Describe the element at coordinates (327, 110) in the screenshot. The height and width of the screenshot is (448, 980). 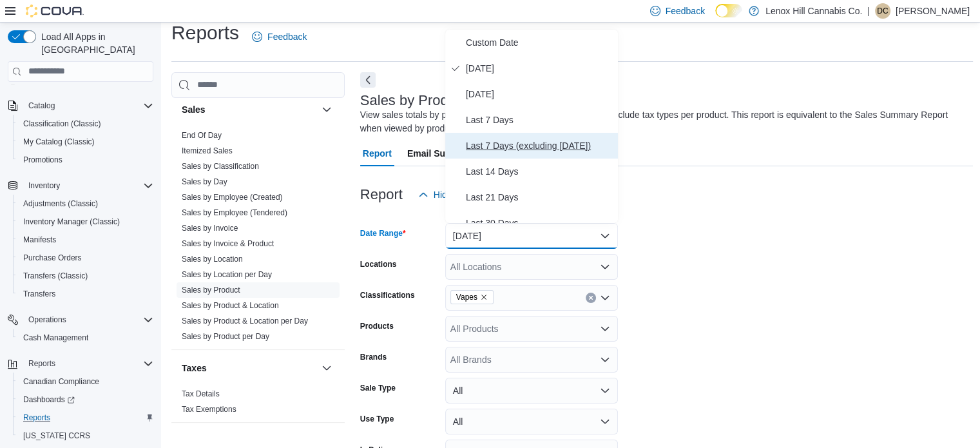
I see `button: Sales` at that location.